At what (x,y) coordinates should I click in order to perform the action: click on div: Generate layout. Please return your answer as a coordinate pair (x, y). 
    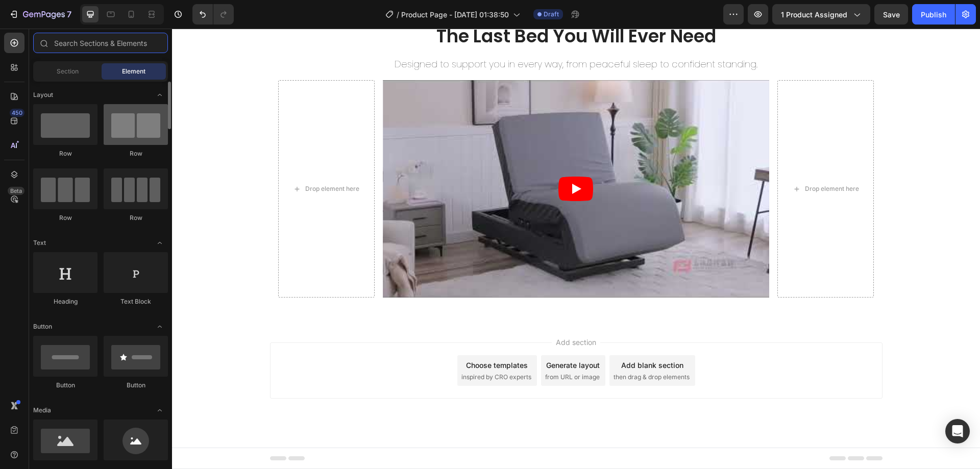
    Looking at the image, I should click on (400, 337).